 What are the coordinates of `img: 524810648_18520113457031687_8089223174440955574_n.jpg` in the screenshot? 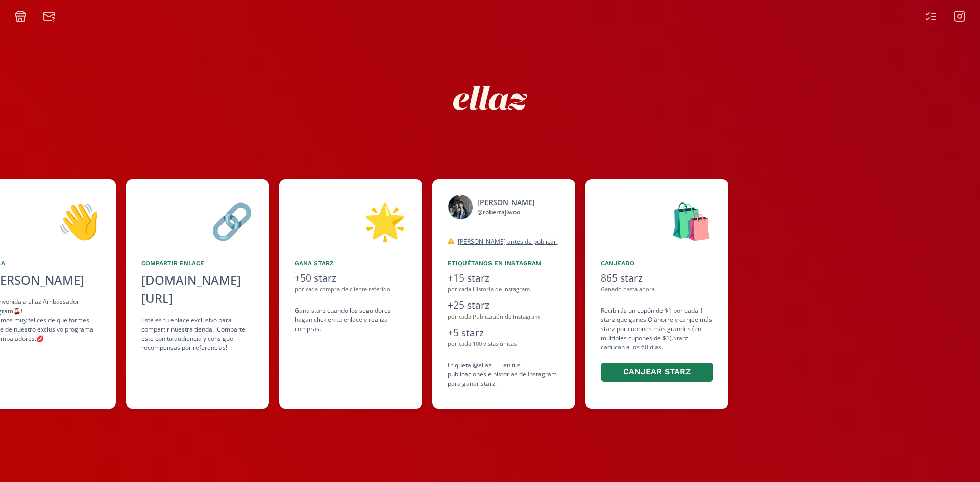 It's located at (461, 207).